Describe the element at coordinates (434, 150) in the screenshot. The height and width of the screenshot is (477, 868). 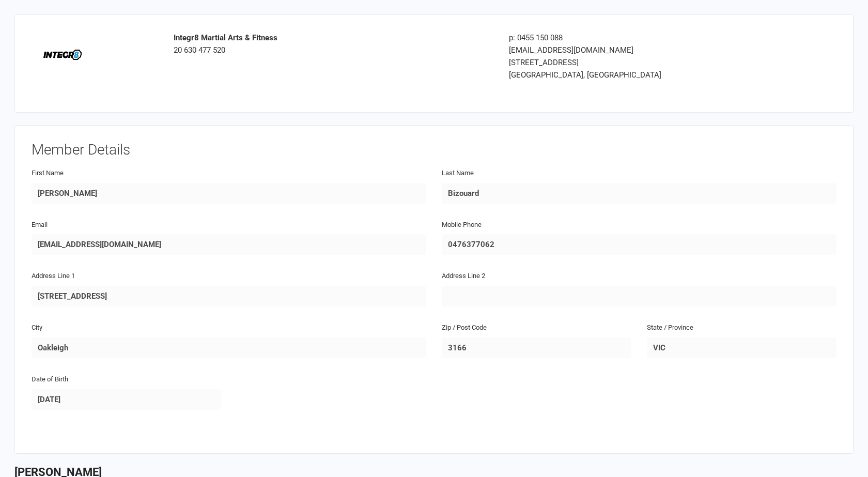
I see `h3: Member Details` at that location.